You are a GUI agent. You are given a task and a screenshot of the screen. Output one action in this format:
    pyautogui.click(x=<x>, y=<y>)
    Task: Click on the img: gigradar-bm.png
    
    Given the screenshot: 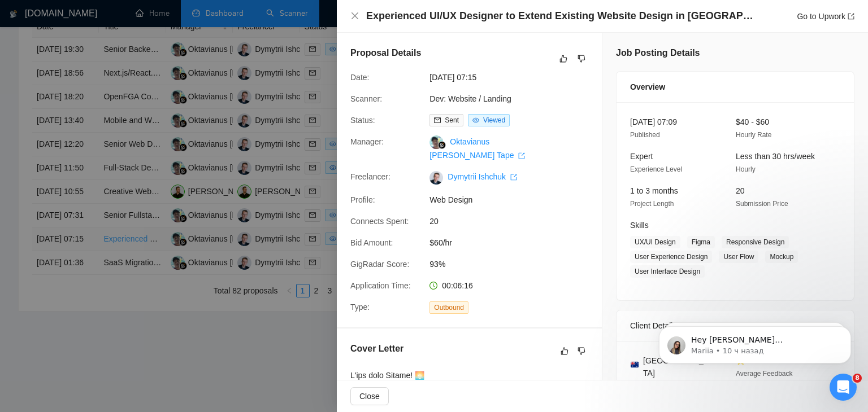 What is the action you would take?
    pyautogui.click(x=442, y=145)
    